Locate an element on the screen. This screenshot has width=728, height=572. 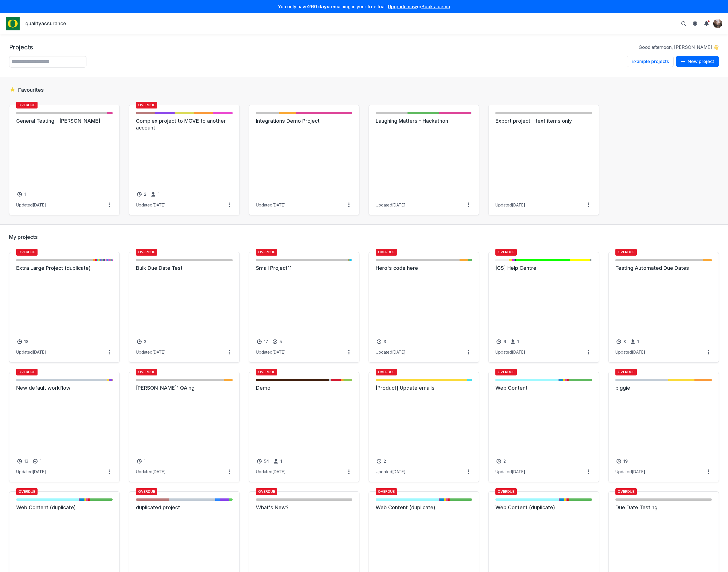
a: Complex project to MOVE to another account is located at coordinates (184, 125).